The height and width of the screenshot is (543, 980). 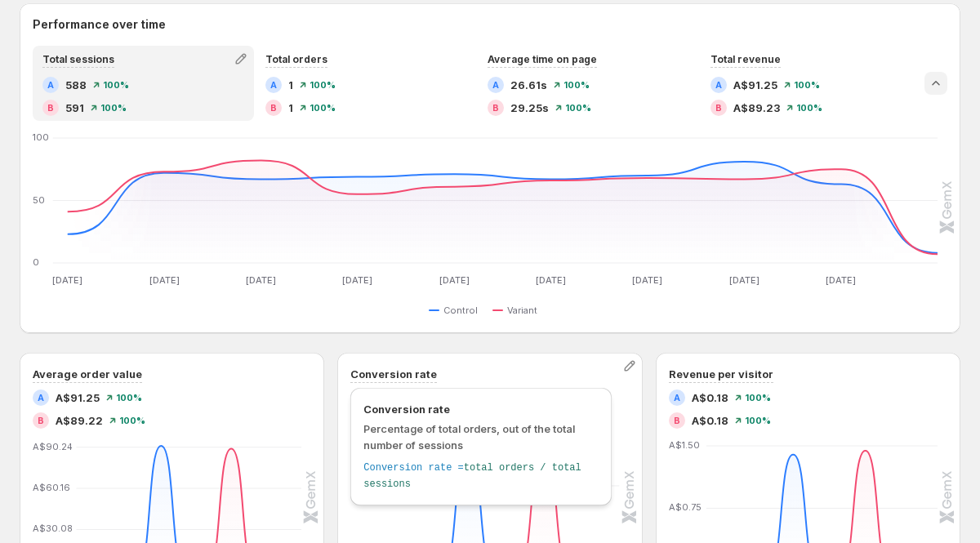 What do you see at coordinates (746, 59) in the screenshot?
I see `span: Total revenue` at bounding box center [746, 59].